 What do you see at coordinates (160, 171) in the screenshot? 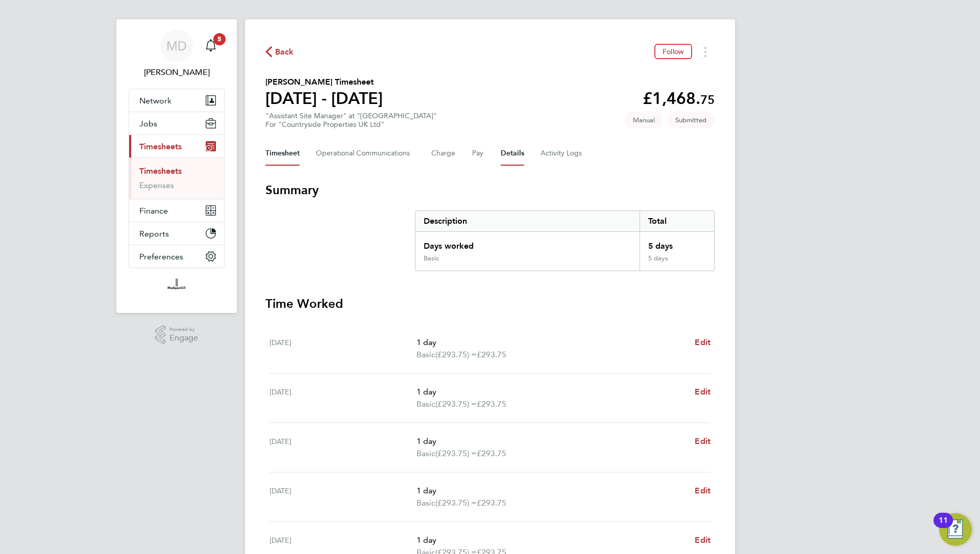
I see `a: Timesheets` at bounding box center [160, 171].